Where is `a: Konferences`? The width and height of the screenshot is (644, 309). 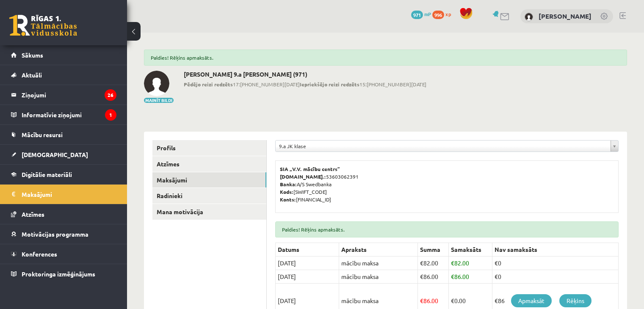
a: Konferences is located at coordinates (64, 254).